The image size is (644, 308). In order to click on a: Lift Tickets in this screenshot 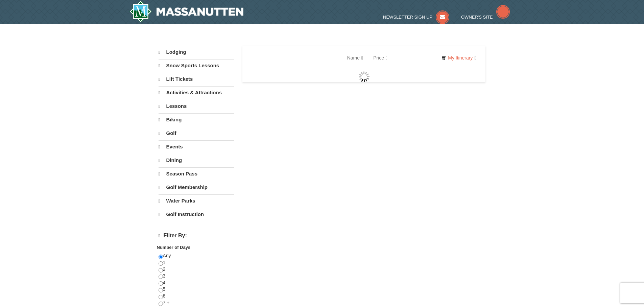, I will do `click(196, 79)`.